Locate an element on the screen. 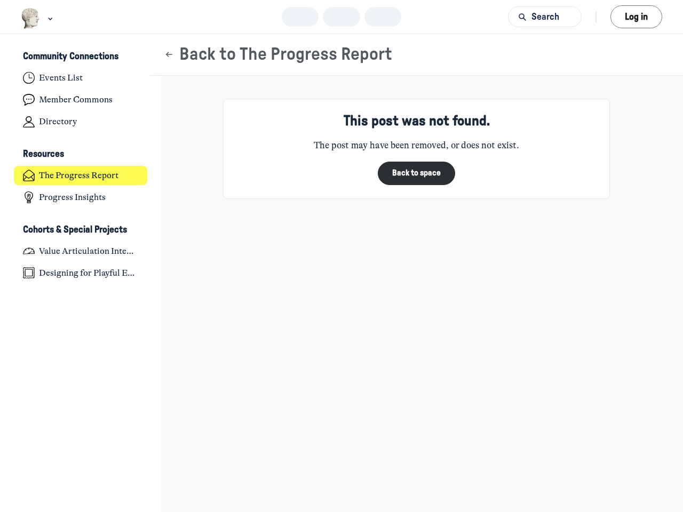 The image size is (683, 512). h3: Community Connections is located at coordinates (70, 57).